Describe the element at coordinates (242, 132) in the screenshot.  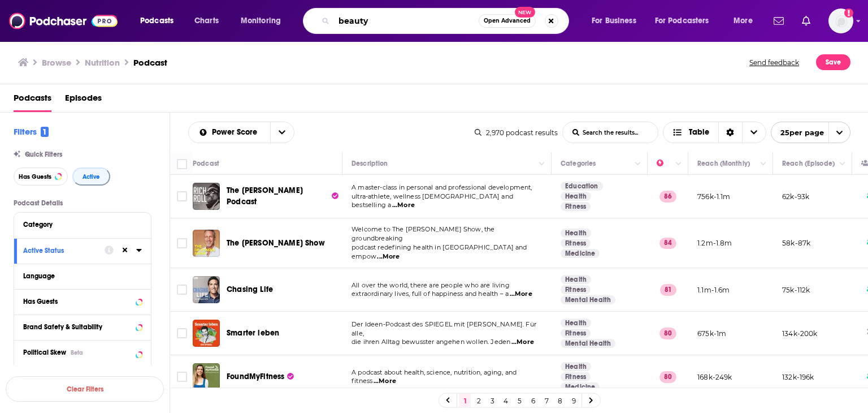
I see `h2: Choose List sort` at that location.